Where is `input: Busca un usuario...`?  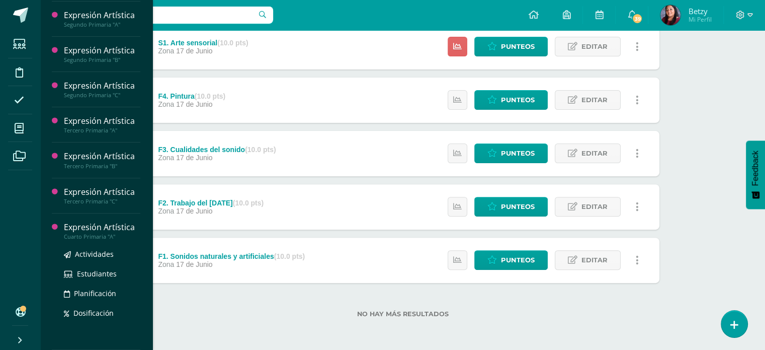 input: Busca un usuario... is located at coordinates (160, 15).